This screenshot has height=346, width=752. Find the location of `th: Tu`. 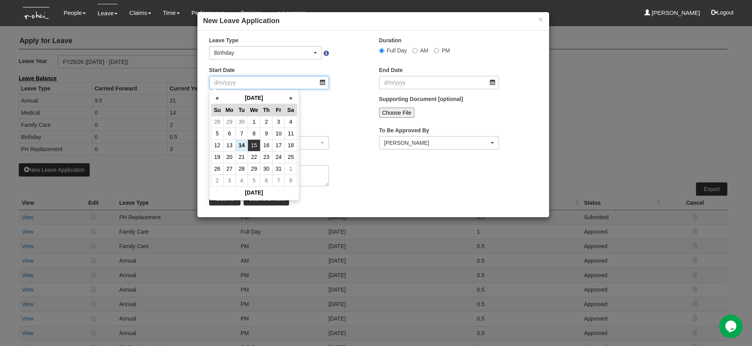

th: Tu is located at coordinates (242, 110).